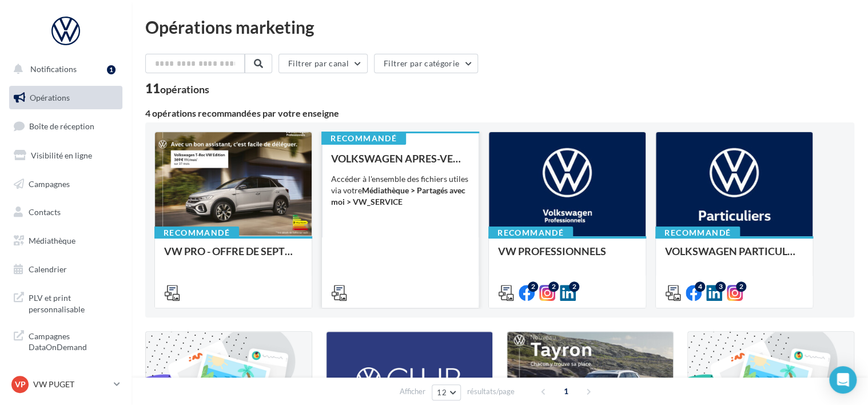  Describe the element at coordinates (442, 392) in the screenshot. I see `span: 12` at that location.